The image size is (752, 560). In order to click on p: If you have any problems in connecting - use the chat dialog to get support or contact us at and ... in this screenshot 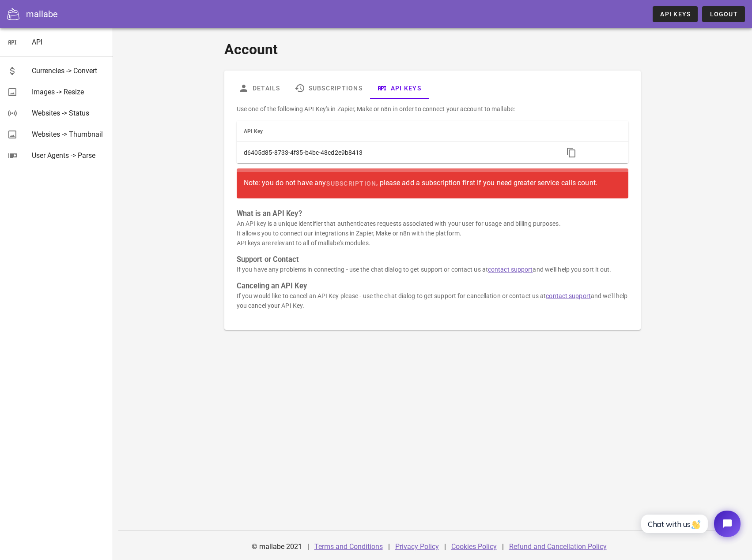, I will do `click(432, 269)`.